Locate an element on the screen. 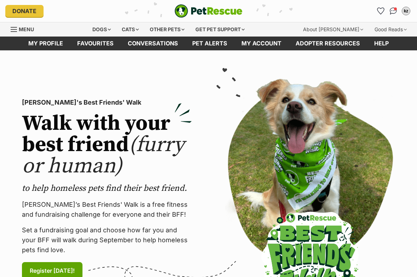  a: Help is located at coordinates (382, 43).